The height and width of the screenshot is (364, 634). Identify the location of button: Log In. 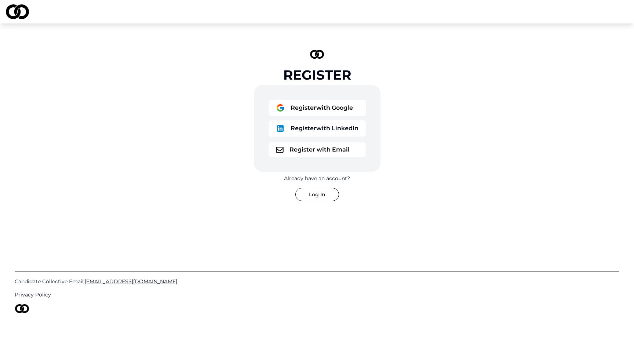
(317, 194).